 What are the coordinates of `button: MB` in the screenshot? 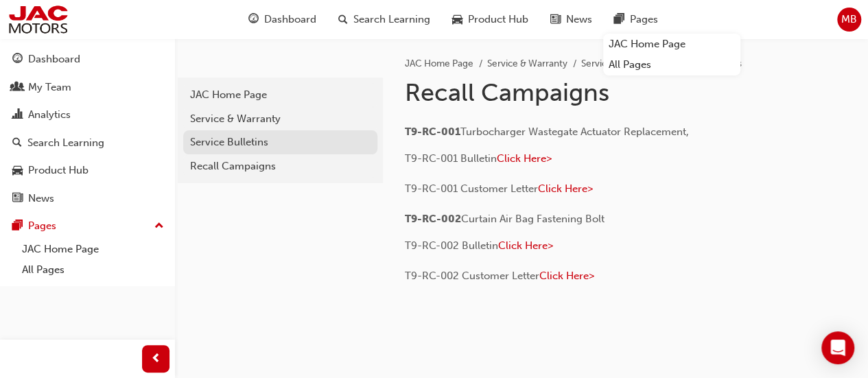 It's located at (848, 19).